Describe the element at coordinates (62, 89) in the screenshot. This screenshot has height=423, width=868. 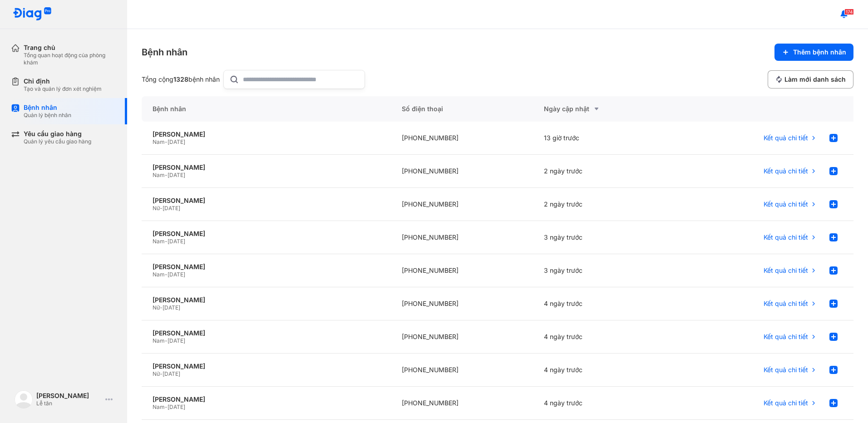
I see `div: Tạo và quản lý đơn xét nghiệm` at that location.